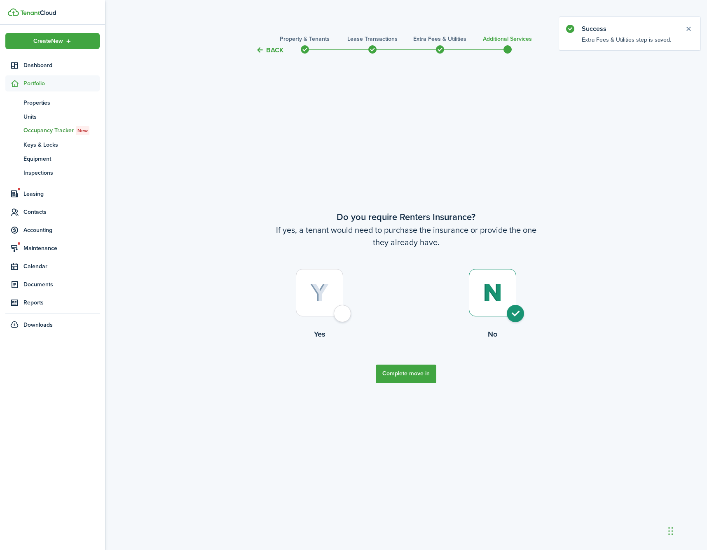 This screenshot has height=550, width=707. I want to click on span: Occupancy Tracker, so click(61, 131).